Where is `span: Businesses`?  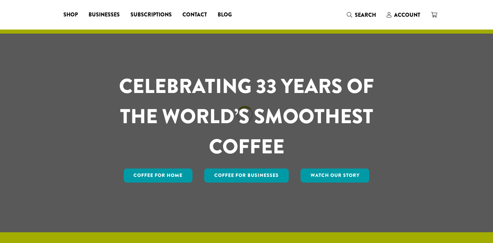 span: Businesses is located at coordinates (104, 15).